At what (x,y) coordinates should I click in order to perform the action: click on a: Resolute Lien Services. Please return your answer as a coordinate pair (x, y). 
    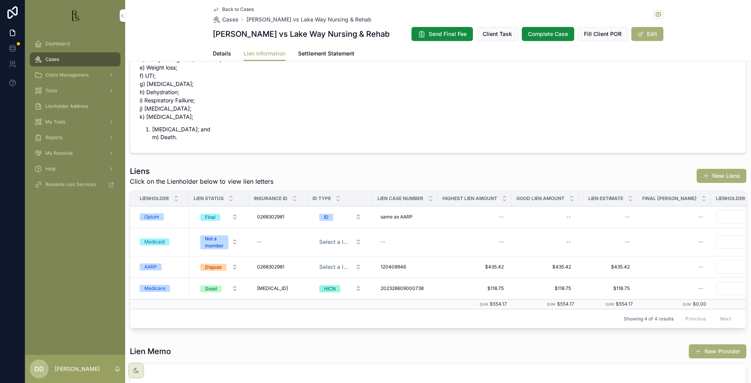
    Looking at the image, I should click on (75, 185).